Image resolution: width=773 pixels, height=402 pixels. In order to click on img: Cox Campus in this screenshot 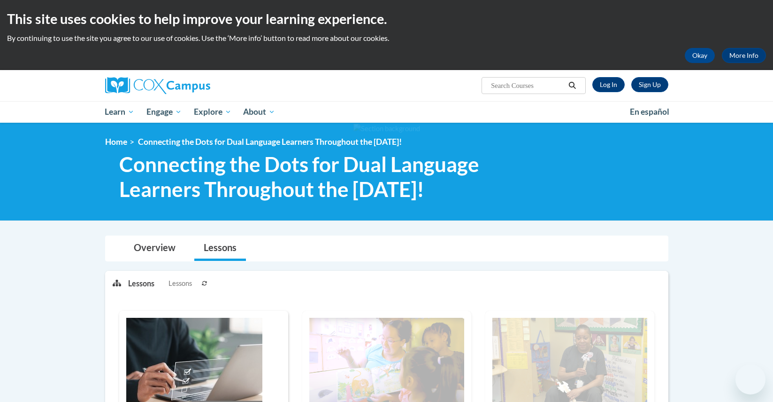, I will do `click(158, 85)`.